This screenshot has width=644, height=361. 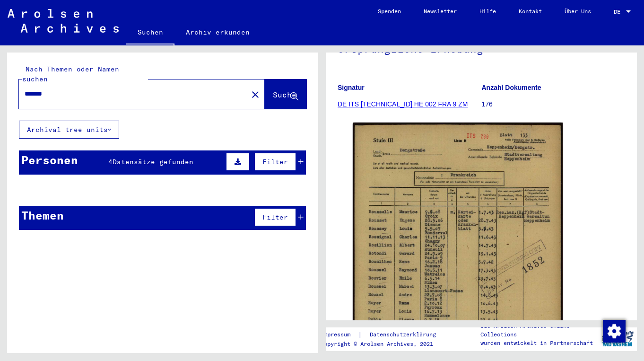 I want to click on span: Suche, so click(x=285, y=94).